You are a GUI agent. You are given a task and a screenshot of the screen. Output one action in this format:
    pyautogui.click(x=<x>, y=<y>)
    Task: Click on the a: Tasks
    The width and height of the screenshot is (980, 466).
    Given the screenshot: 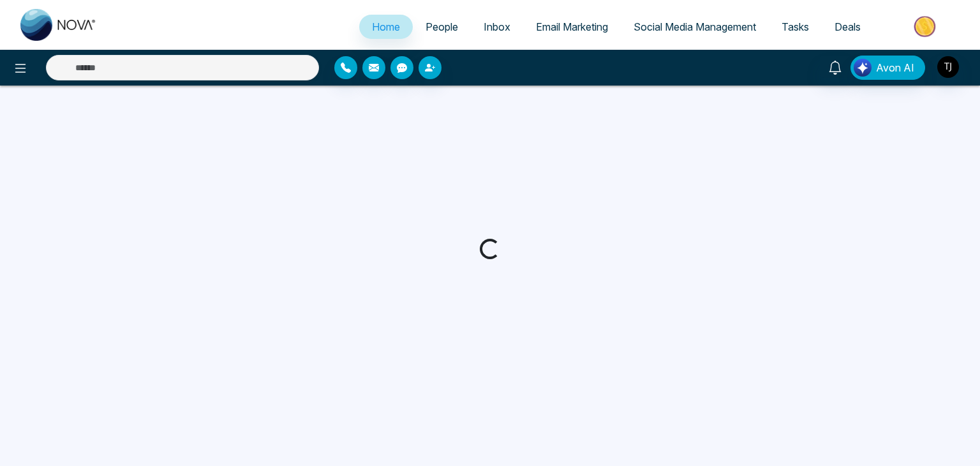 What is the action you would take?
    pyautogui.click(x=795, y=27)
    